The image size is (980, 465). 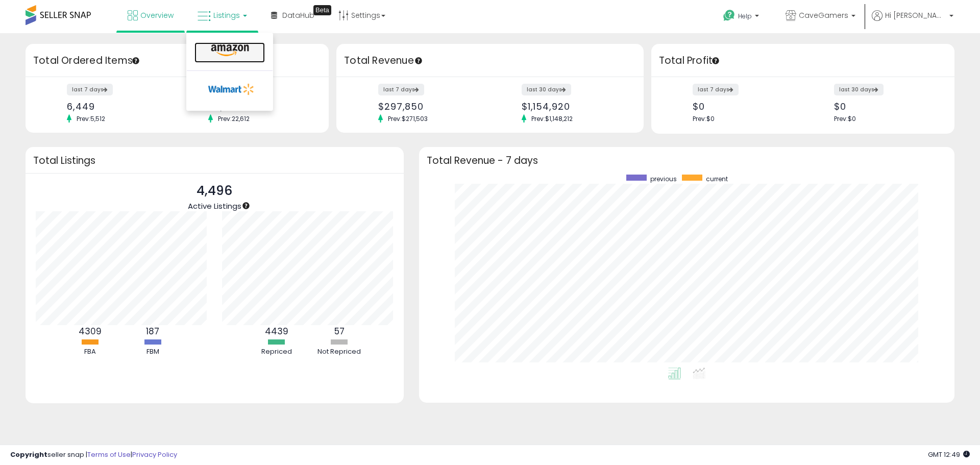 I want to click on b: 187, so click(x=153, y=331).